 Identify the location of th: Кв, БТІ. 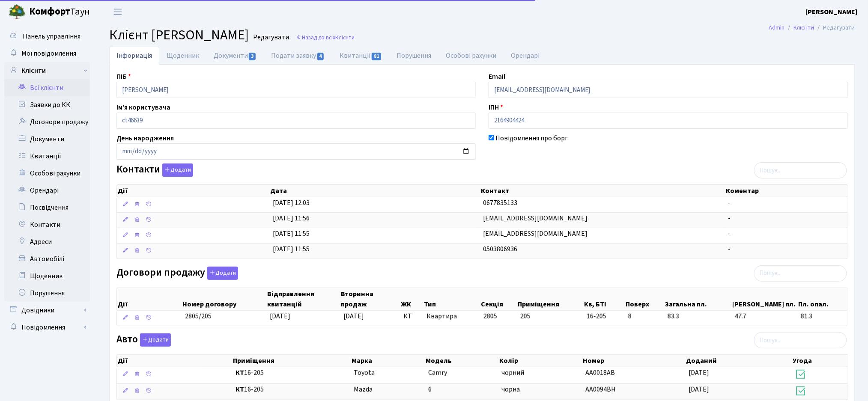
(604, 299).